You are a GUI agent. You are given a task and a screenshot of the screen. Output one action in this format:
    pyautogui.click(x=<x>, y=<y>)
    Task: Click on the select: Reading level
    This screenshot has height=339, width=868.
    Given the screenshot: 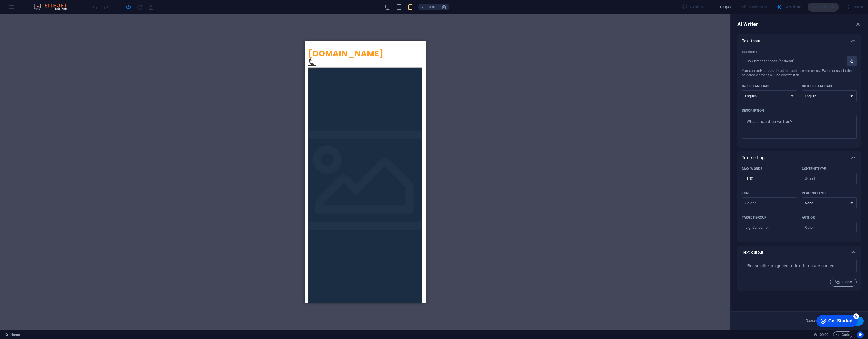 What is the action you would take?
    pyautogui.click(x=829, y=203)
    